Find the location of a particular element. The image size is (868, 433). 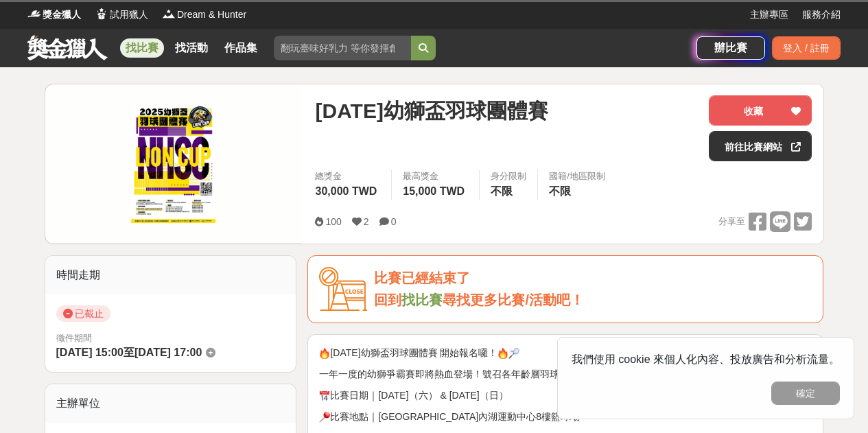

span: 15,000 TWD is located at coordinates (434, 191).